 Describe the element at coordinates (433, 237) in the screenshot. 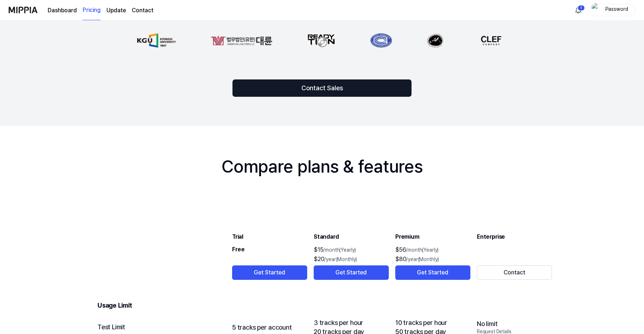

I see `div: Premium` at that location.